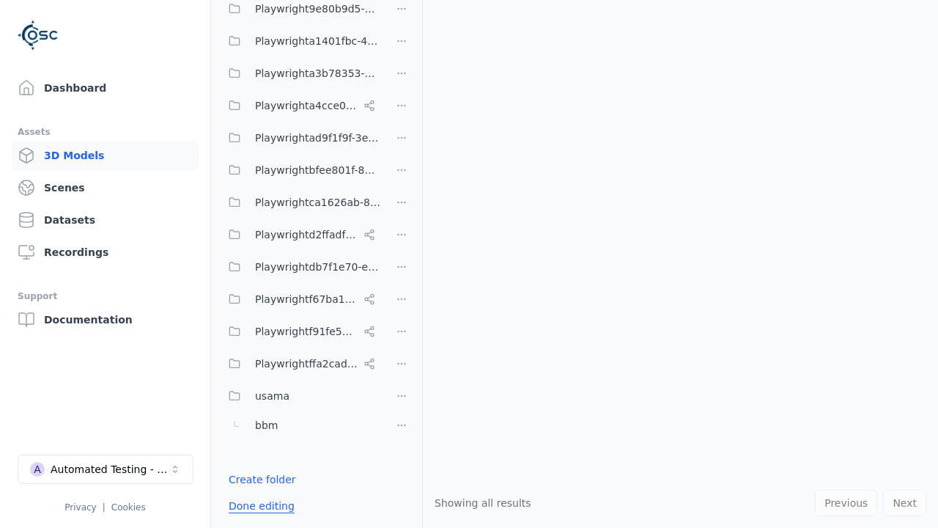 This screenshot has height=528, width=938. I want to click on span: Playwrighta3b78353-5999-46c5-9eab-70007203469a, so click(318, 73).